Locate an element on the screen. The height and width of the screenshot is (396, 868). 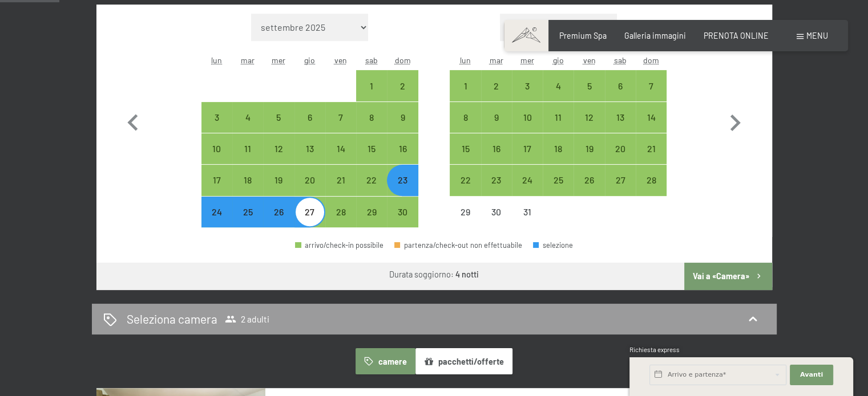
button: Avanti is located at coordinates (812, 375).